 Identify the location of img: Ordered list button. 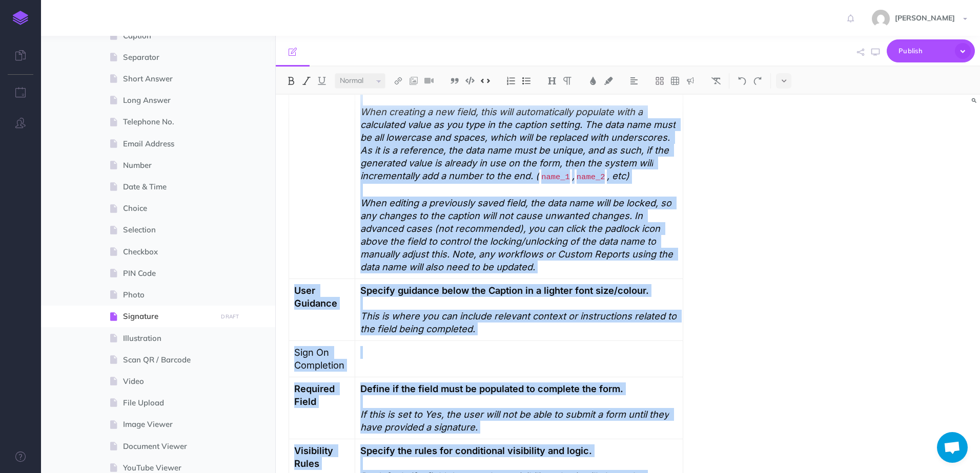
(511, 81).